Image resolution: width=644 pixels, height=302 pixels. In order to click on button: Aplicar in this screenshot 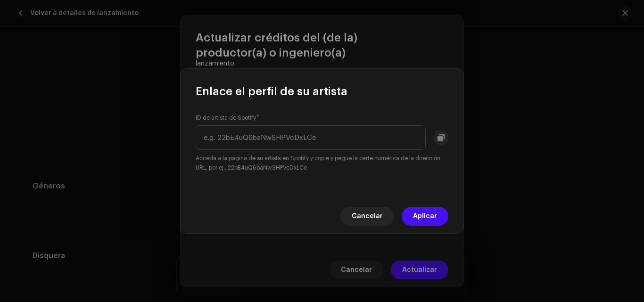, I will do `click(425, 216)`.